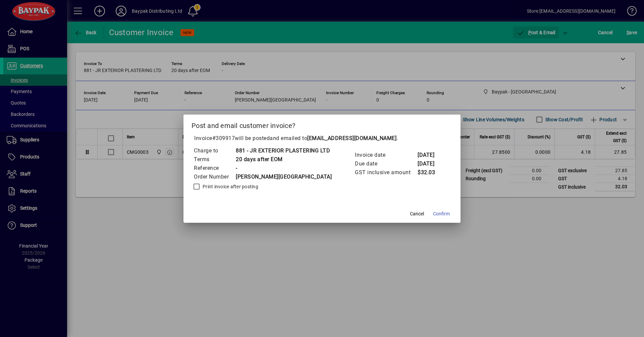 The height and width of the screenshot is (337, 644). What do you see at coordinates (417, 214) in the screenshot?
I see `button: Cancel` at bounding box center [417, 214].